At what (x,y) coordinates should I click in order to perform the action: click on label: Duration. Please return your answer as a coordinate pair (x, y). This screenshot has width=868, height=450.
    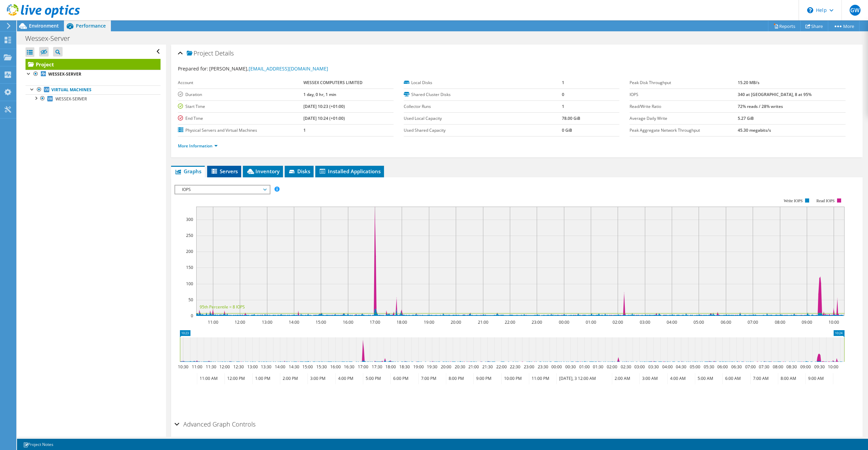
    Looking at the image, I should click on (241, 95).